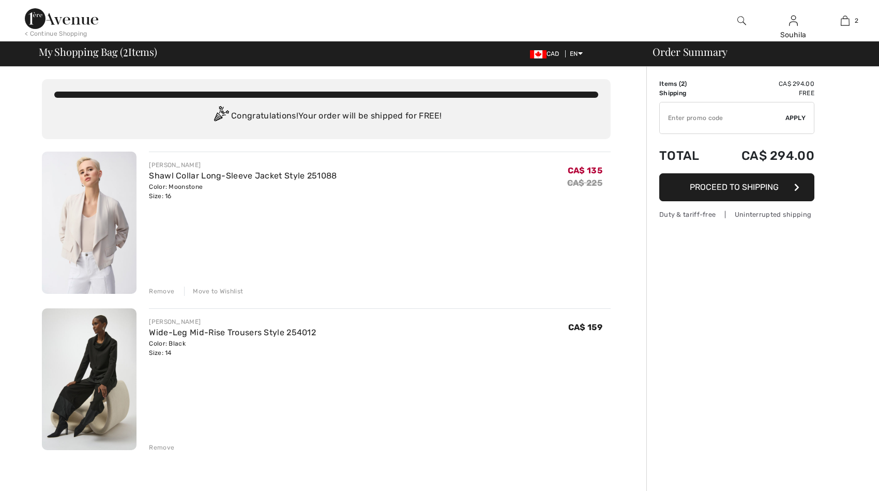  Describe the element at coordinates (845, 21) in the screenshot. I see `a: 2` at that location.